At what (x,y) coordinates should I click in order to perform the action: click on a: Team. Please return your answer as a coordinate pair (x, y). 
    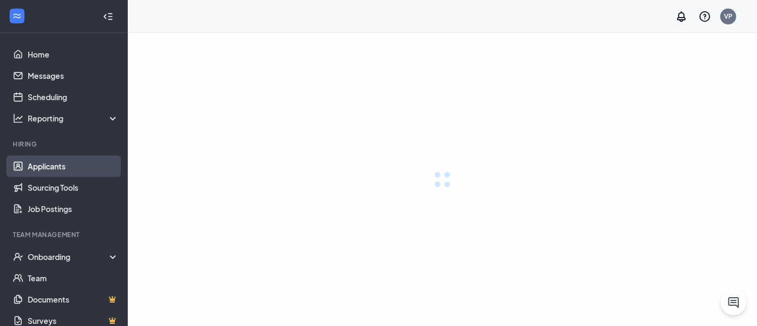
    Looking at the image, I should click on (73, 278).